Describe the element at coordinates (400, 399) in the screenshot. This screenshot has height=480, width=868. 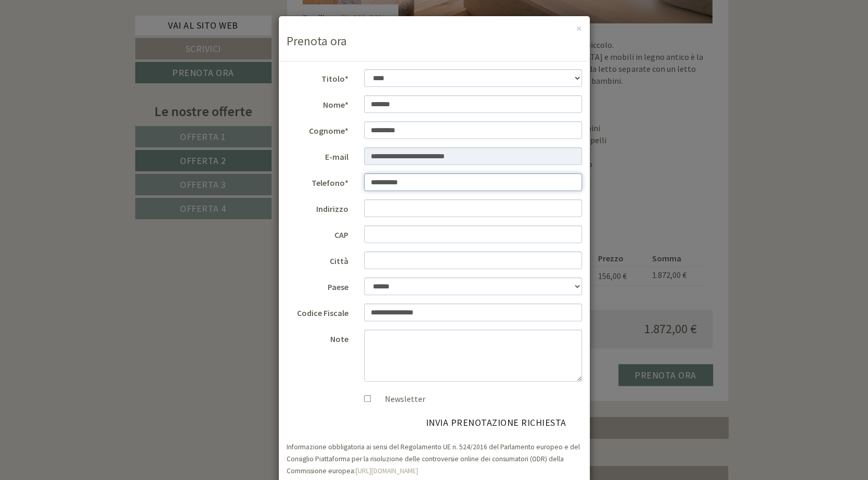
I see `label: Newsletter` at that location.